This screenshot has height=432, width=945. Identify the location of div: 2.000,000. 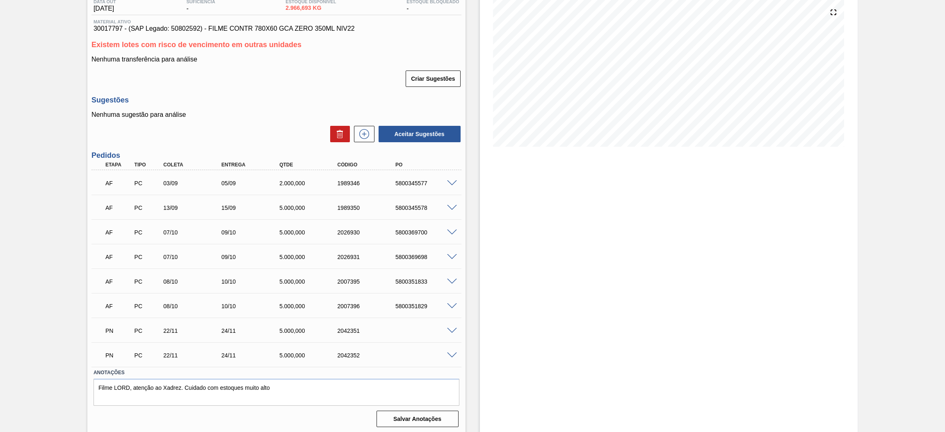
(310, 183).